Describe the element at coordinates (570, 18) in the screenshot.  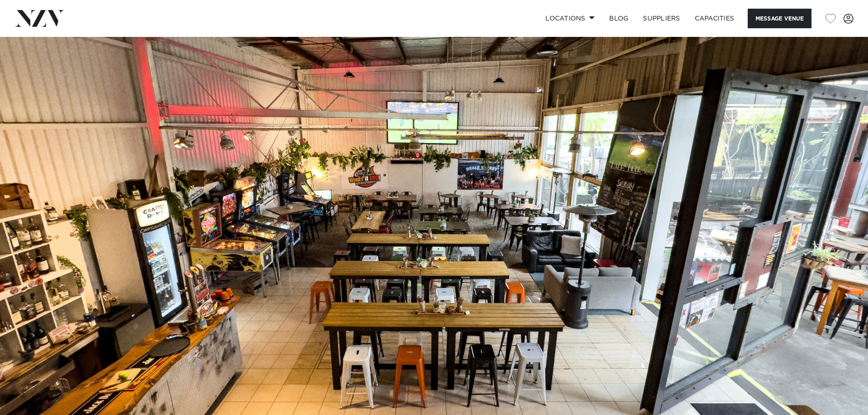
I see `a: Locations` at that location.